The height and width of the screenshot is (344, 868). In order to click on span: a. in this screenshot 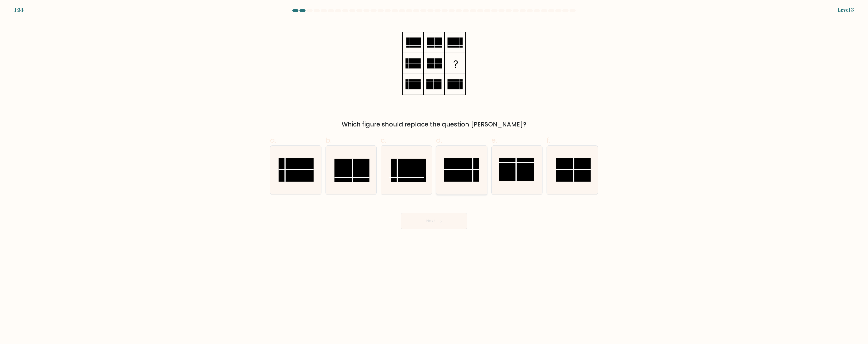, I will do `click(273, 140)`.